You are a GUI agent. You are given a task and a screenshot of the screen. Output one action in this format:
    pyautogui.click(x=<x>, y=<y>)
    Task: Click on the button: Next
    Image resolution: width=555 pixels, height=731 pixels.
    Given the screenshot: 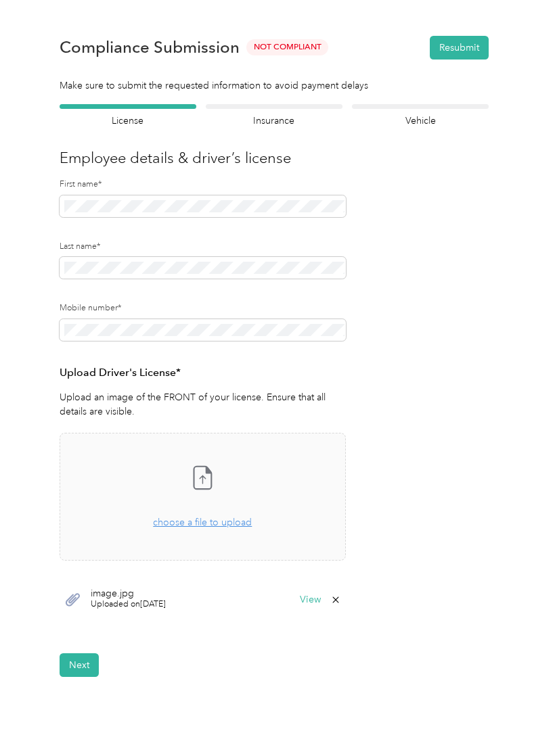 What is the action you would take?
    pyautogui.click(x=79, y=665)
    